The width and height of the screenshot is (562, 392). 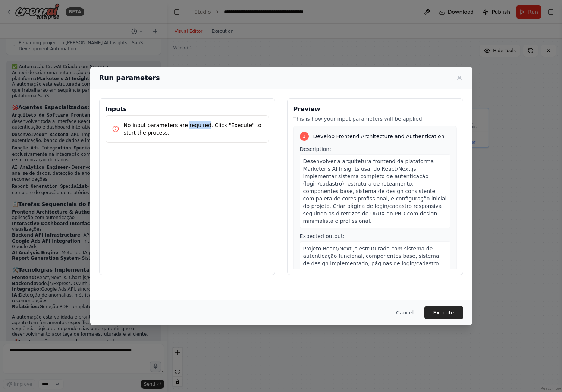 What do you see at coordinates (304, 136) in the screenshot?
I see `div: 1` at bounding box center [304, 136].